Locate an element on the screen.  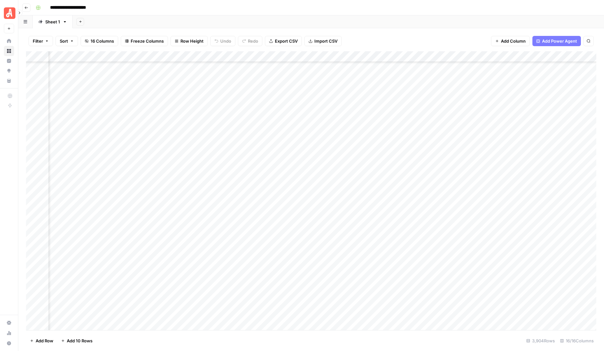
button: Undo is located at coordinates (223, 41).